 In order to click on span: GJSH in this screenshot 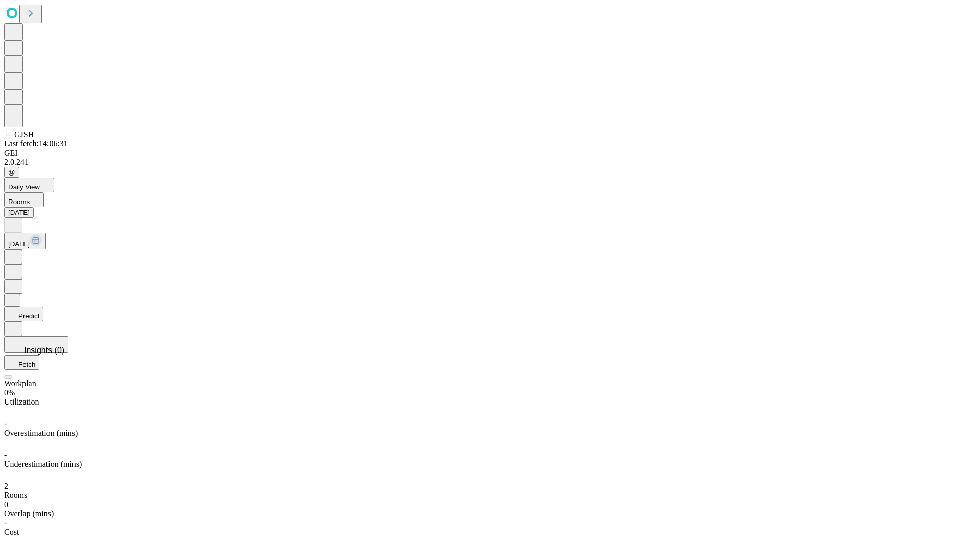, I will do `click(24, 135)`.